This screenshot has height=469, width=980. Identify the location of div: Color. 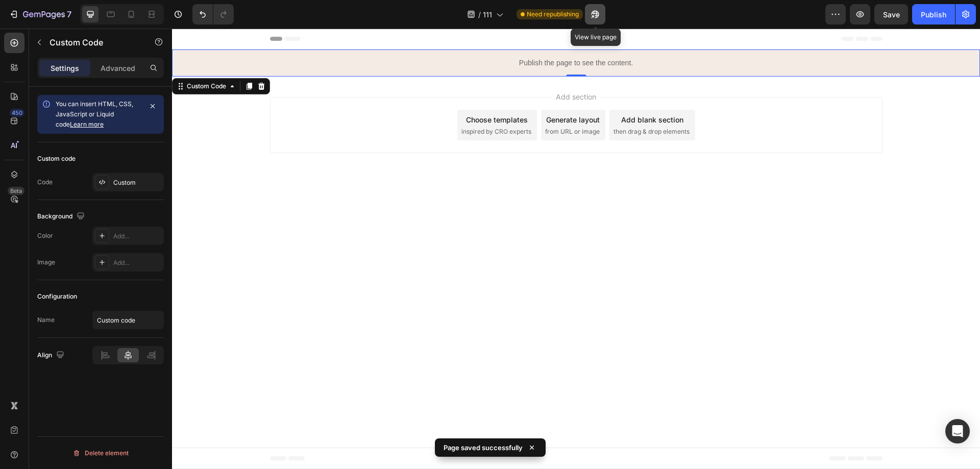
(45, 235).